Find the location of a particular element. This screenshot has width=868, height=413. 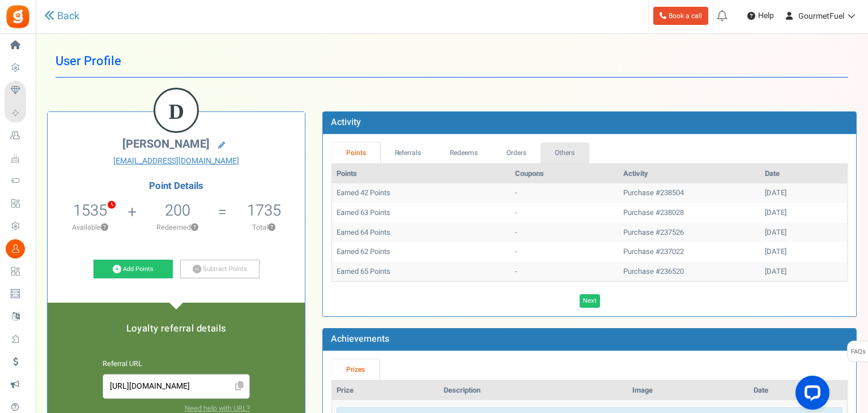

a: Prizes is located at coordinates (355, 370).